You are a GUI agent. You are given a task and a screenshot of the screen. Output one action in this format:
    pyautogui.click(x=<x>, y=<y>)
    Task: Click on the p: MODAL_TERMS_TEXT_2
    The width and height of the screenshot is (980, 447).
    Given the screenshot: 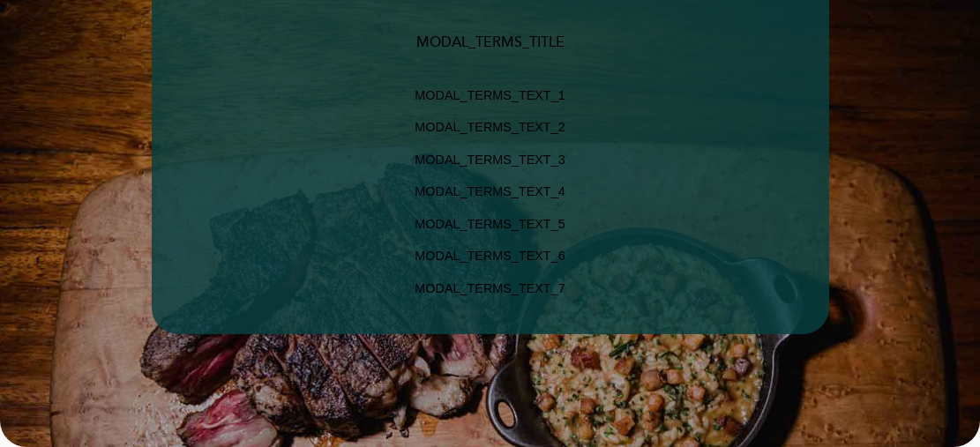 What is the action you would take?
    pyautogui.click(x=490, y=127)
    